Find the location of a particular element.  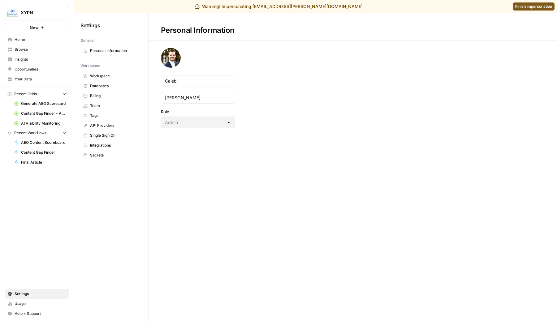

span: Home is located at coordinates (40, 40).